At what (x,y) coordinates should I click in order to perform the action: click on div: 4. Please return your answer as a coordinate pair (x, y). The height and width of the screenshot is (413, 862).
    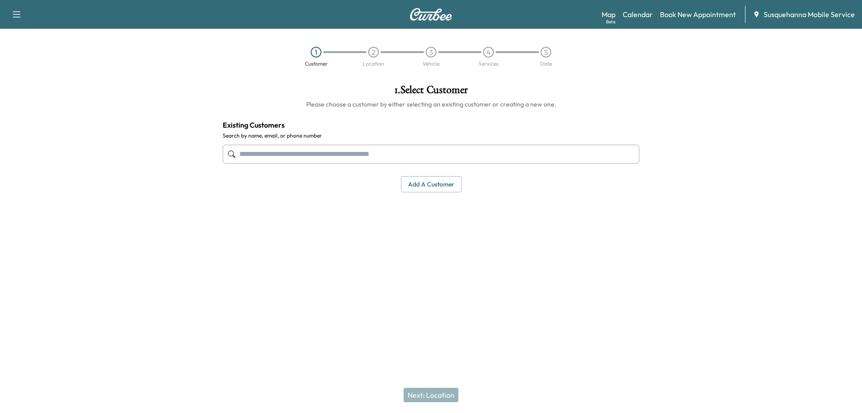
    Looking at the image, I should click on (489, 52).